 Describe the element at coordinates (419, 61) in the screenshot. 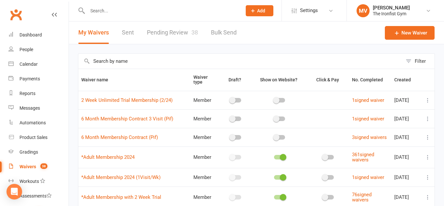

I see `button: Filter` at that location.